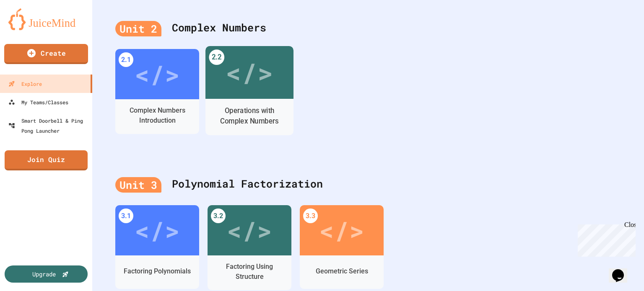 This screenshot has height=291, width=644. What do you see at coordinates (342, 271) in the screenshot?
I see `div: Geometric Series` at bounding box center [342, 271].